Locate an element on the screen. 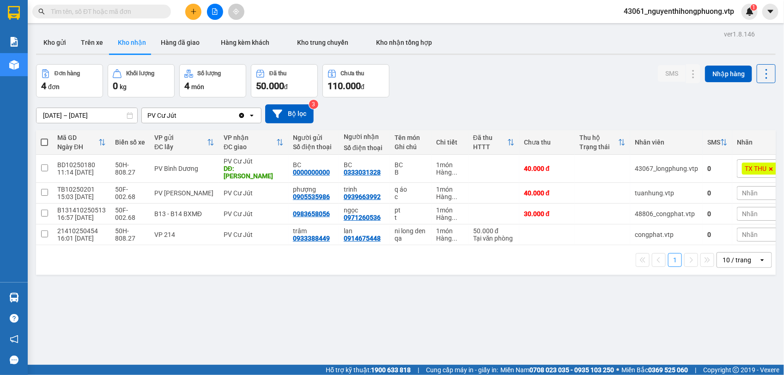  div: trinh is located at coordinates (364, 189).